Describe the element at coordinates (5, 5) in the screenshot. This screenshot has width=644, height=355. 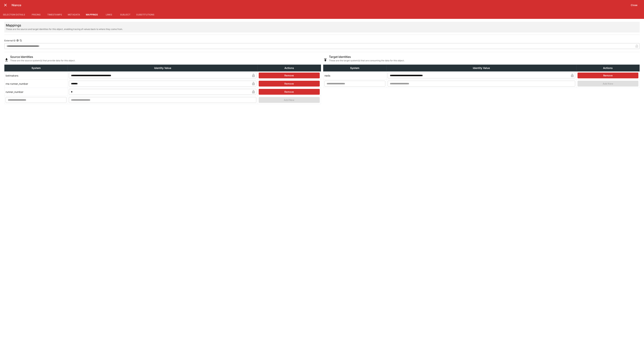
I see `button: close` at that location.